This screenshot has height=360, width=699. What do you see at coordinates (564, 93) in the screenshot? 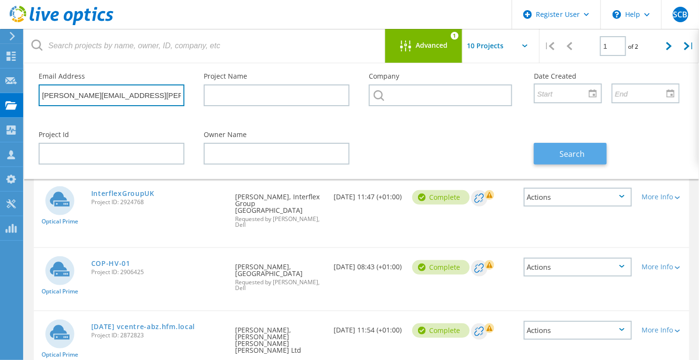
I see `input: Start` at bounding box center [564, 93].